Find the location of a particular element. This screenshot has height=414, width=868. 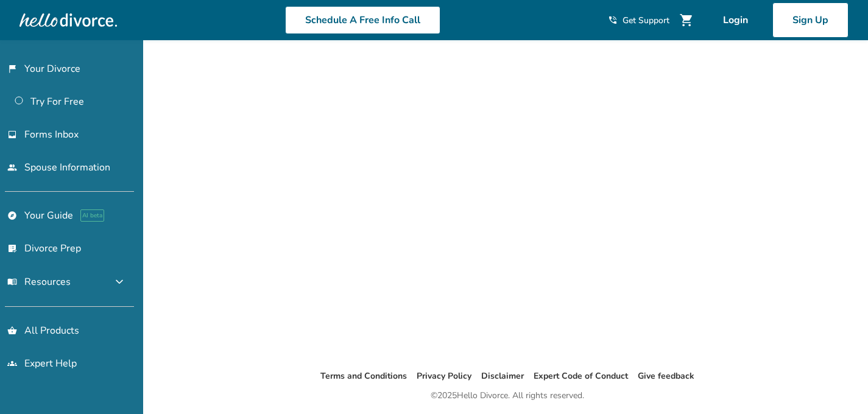

a: Expert Code of Conduct is located at coordinates (581, 376).